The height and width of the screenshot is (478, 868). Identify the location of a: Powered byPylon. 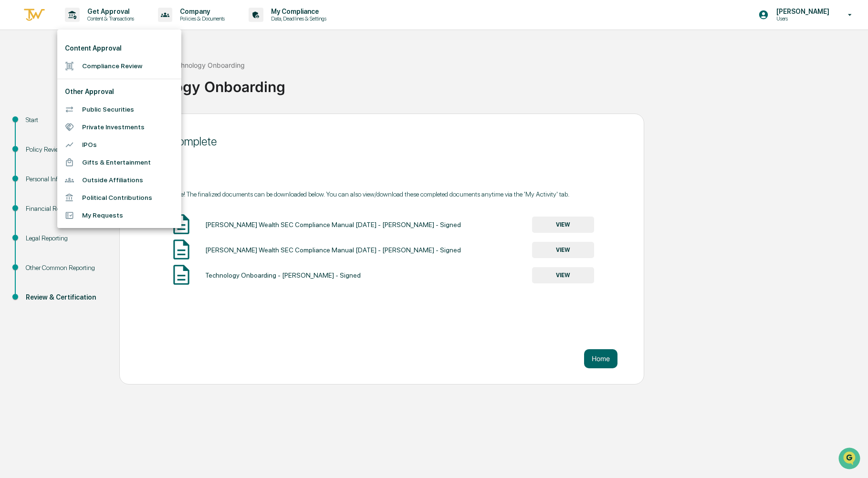
(91, 165).